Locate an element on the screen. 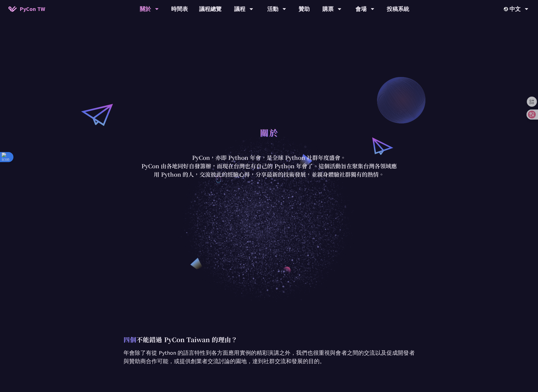 The image size is (538, 392). img: Home icon of PyCon TW 2025 is located at coordinates (12, 9).